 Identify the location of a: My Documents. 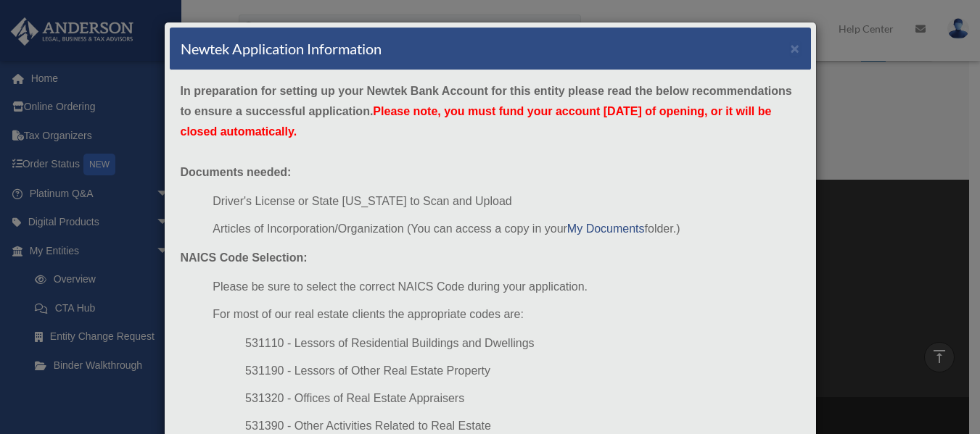
(606, 228).